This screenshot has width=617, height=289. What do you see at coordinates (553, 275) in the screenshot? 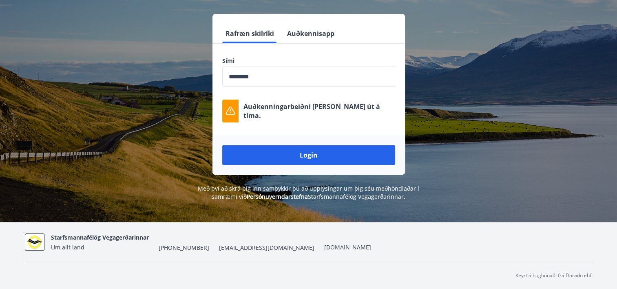
I see `p: Keyrt á hugbúnaði frá Dorado ehf.` at bounding box center [553, 275].